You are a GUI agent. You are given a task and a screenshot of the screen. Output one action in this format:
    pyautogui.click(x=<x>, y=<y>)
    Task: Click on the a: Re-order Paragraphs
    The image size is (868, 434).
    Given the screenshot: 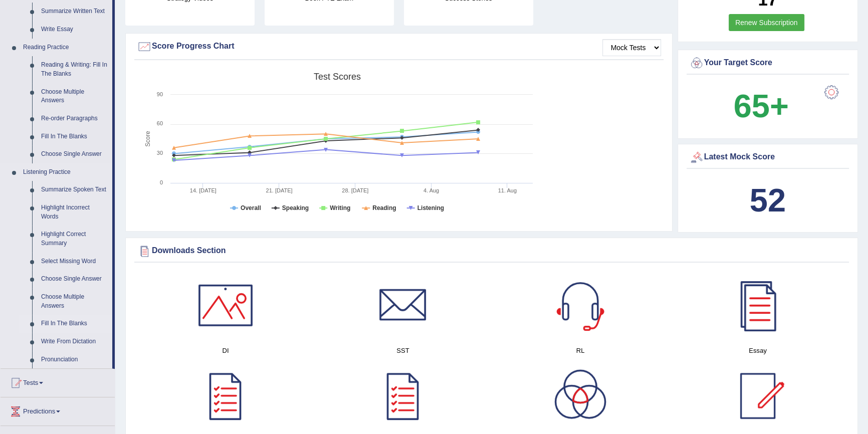 What is the action you would take?
    pyautogui.click(x=74, y=119)
    